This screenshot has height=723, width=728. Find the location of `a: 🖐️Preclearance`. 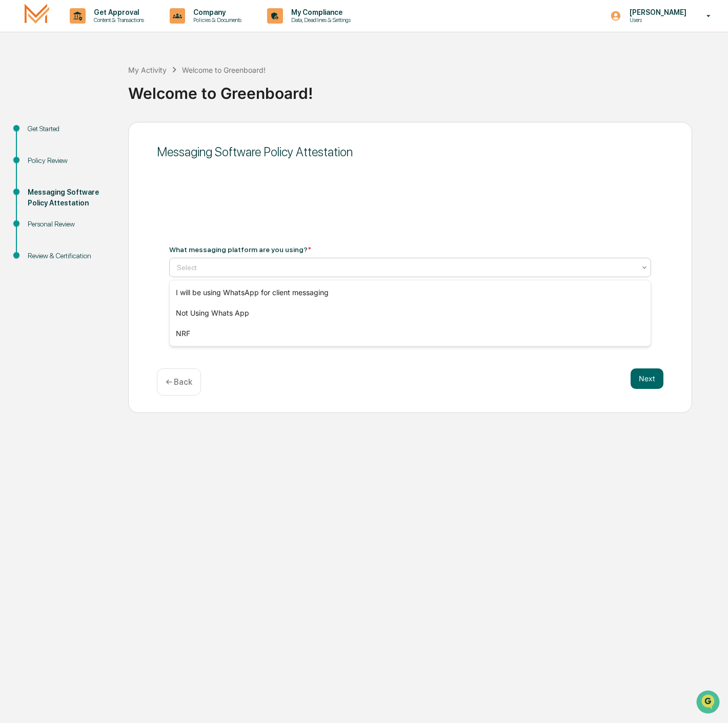

a: 🖐️Preclearance is located at coordinates (38, 135).